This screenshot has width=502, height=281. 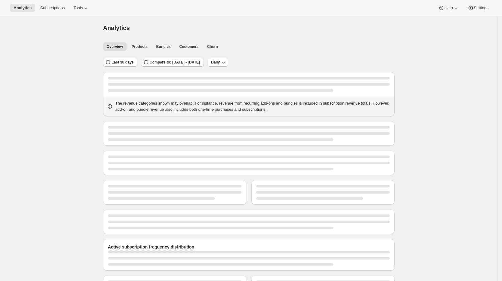 What do you see at coordinates (139, 47) in the screenshot?
I see `span: Products` at bounding box center [139, 47].